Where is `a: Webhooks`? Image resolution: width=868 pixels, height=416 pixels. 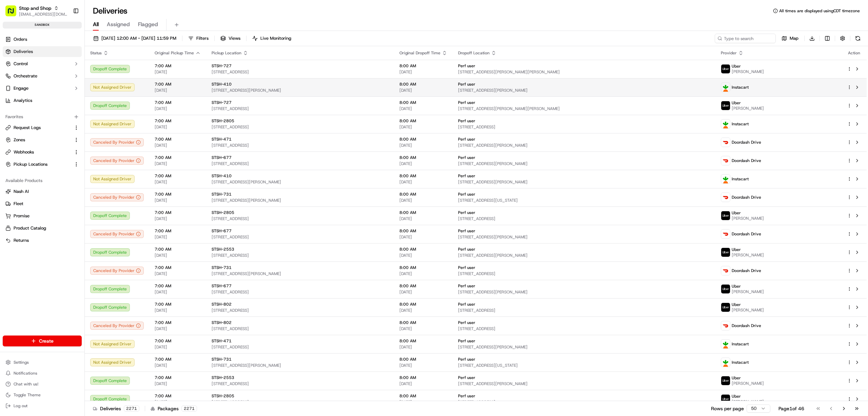 a: Webhooks is located at coordinates (38, 152).